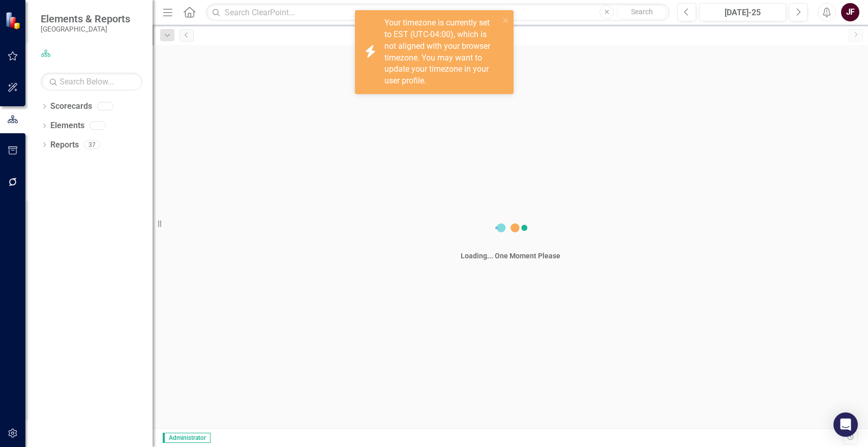 The image size is (868, 447). What do you see at coordinates (845, 424) in the screenshot?
I see `div: Open Intercom Messenger` at bounding box center [845, 424].